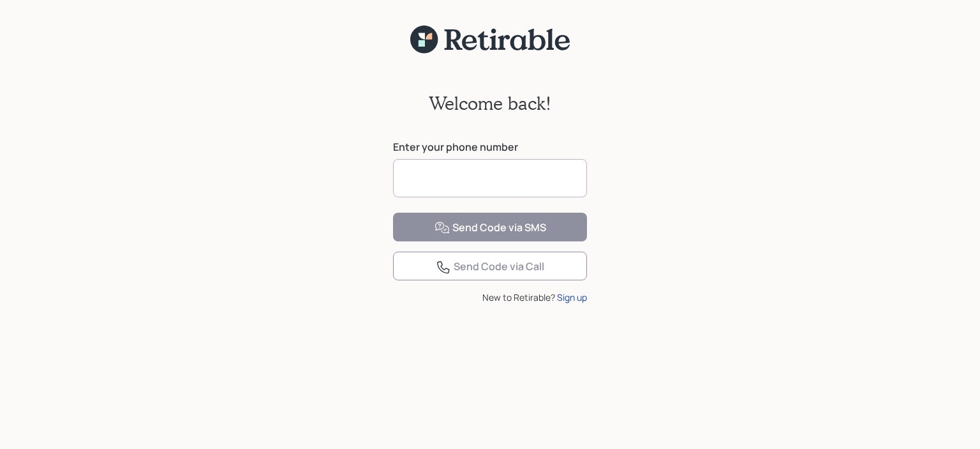  I want to click on div: Sign up, so click(572, 297).